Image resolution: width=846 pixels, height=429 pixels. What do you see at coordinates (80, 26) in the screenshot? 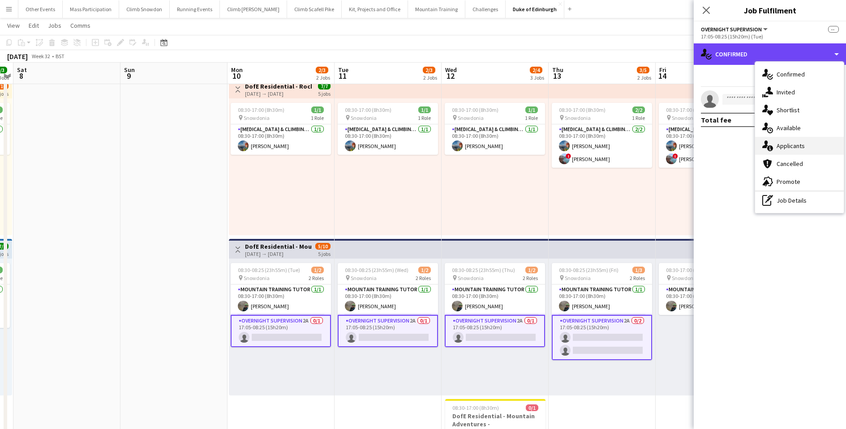
I see `a: Comms` at bounding box center [80, 26].